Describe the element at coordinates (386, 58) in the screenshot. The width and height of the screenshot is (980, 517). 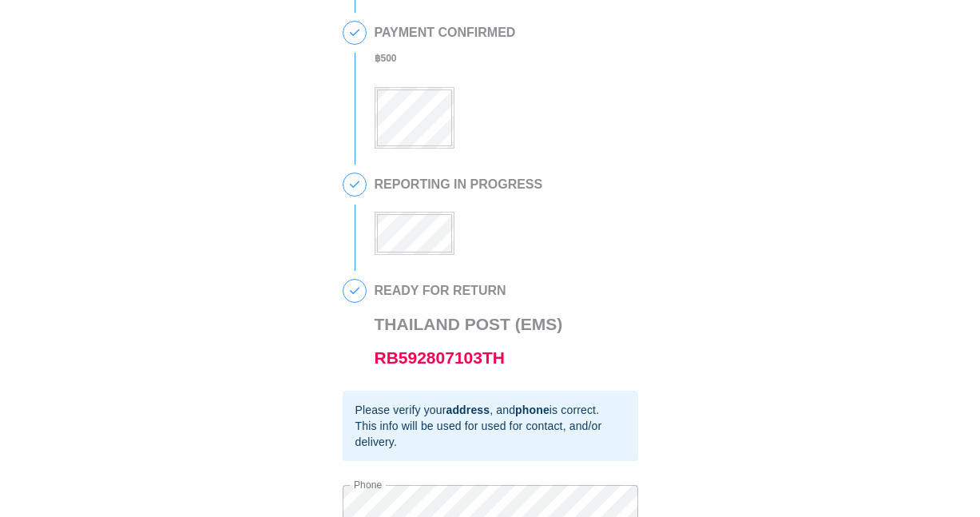
I see `b: ฿ 500` at that location.